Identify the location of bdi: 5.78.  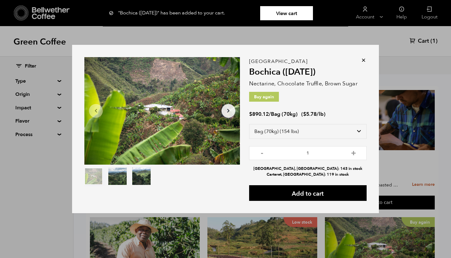
(310, 114).